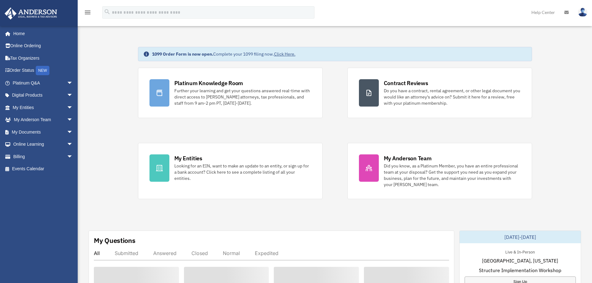  I want to click on i: menu, so click(88, 12).